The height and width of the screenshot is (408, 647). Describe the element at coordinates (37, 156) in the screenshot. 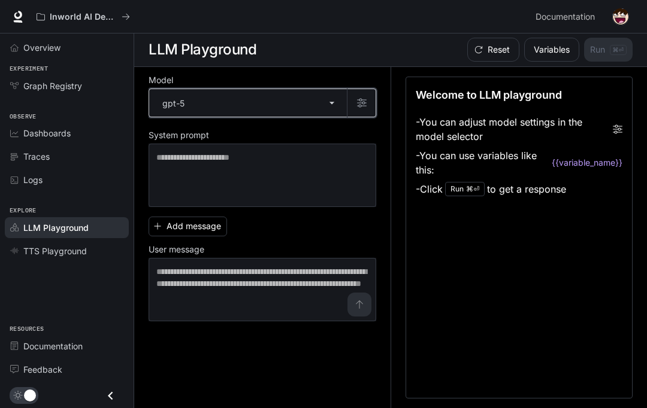

I see `span: Traces` at that location.